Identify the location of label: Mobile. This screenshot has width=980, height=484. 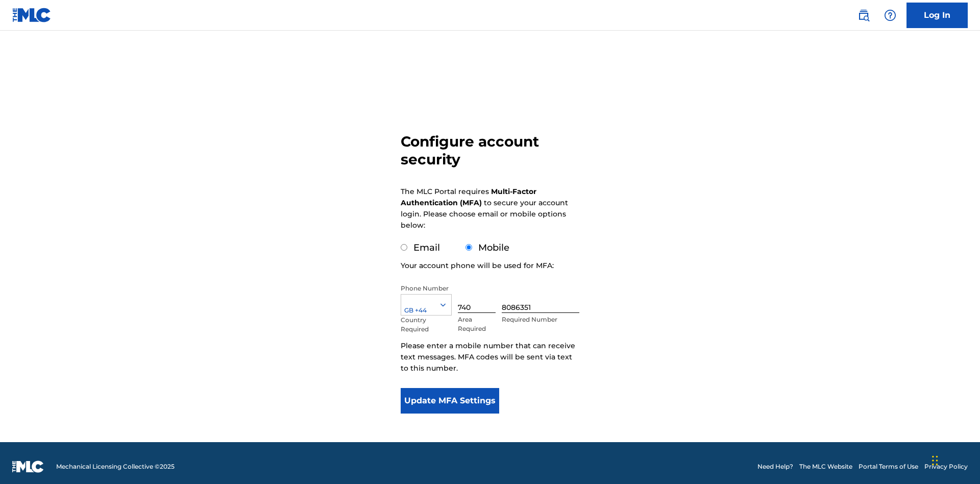
(493, 247).